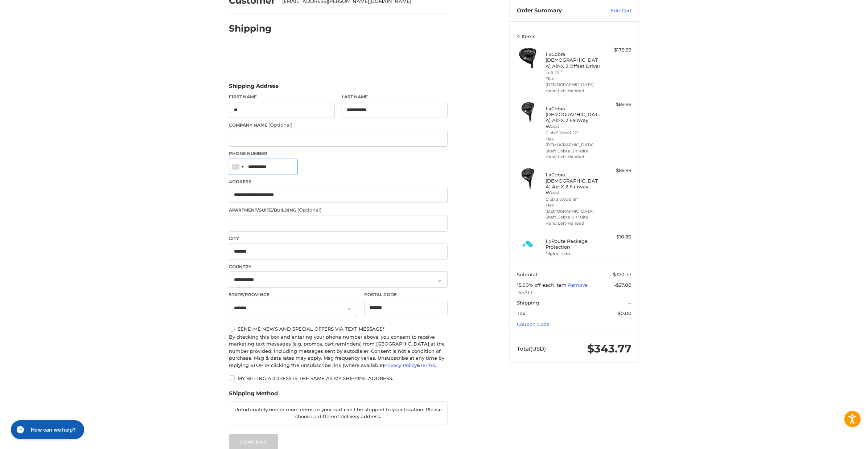 The width and height of the screenshot is (868, 449). What do you see at coordinates (338, 413) in the screenshot?
I see `p: Unfortunately one or more items in your cart can't be shipped to your location. Please choose a d...` at bounding box center [338, 413].